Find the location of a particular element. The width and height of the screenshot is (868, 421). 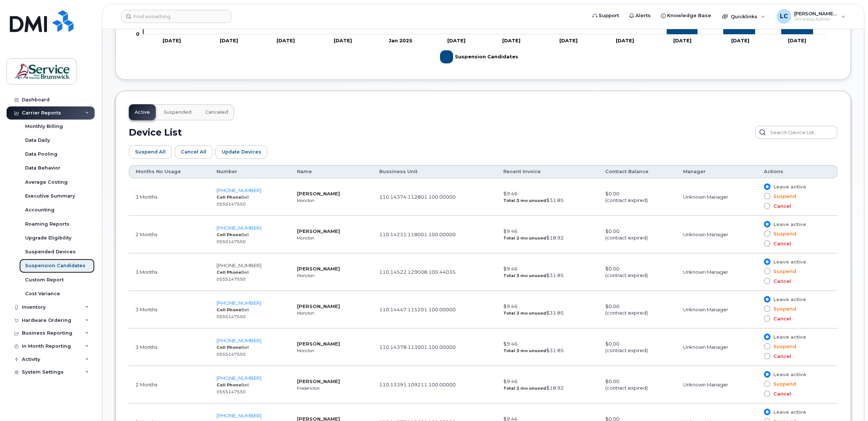

strong: Total 2 mo unused is located at coordinates (525, 388).